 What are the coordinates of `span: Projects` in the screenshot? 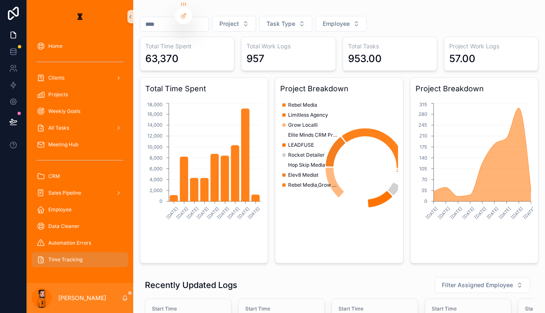 It's located at (58, 95).